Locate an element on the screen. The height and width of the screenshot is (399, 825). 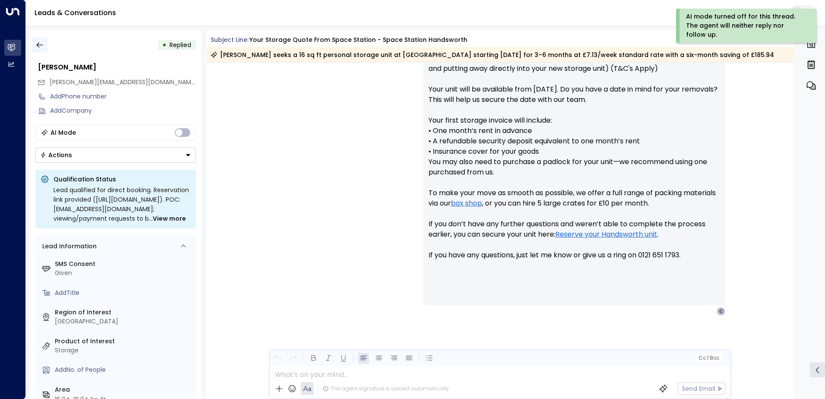
span: Cc Bcc is located at coordinates (709, 358).